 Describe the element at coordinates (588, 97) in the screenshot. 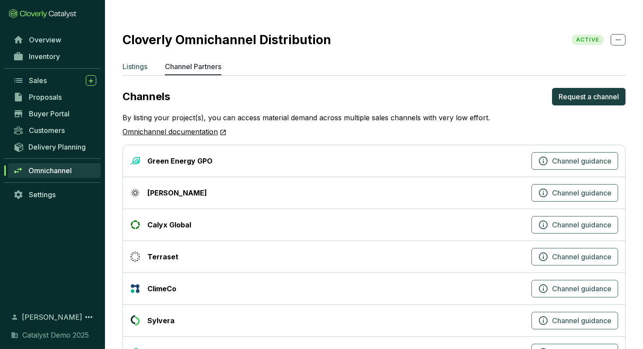

I see `span: Request a channel` at that location.